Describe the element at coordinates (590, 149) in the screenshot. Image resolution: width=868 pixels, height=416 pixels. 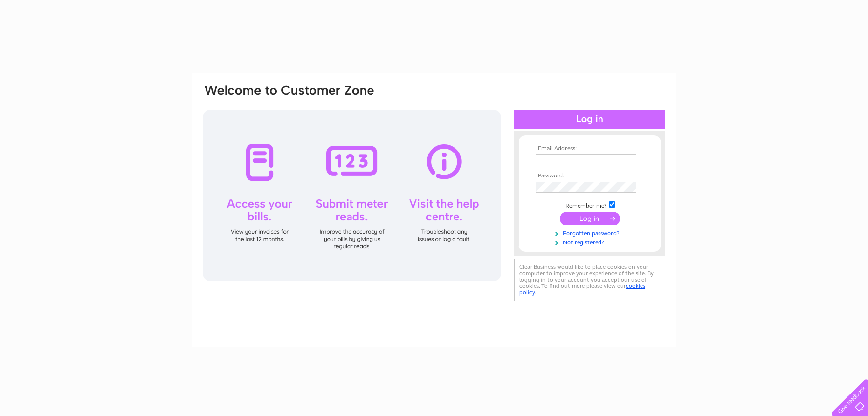
I see `th: Email Address:` at that location.